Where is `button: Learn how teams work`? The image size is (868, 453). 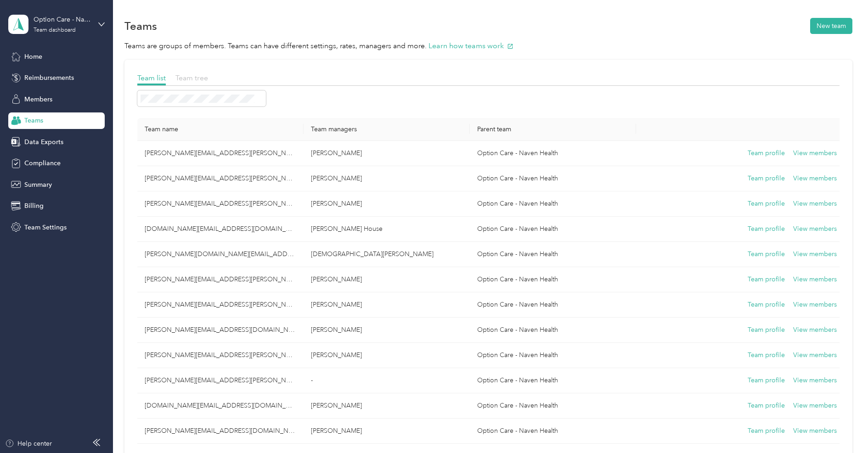
button: Learn how teams work is located at coordinates (471, 46).